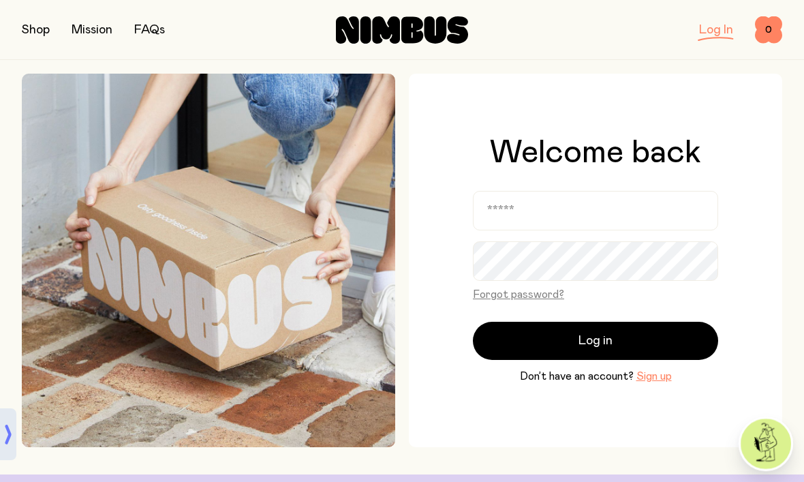 This screenshot has height=482, width=804. What do you see at coordinates (149, 30) in the screenshot?
I see `a: FAQs` at bounding box center [149, 30].